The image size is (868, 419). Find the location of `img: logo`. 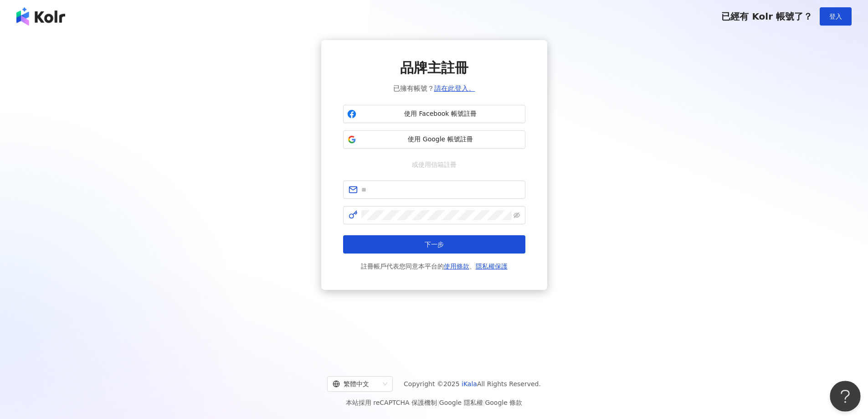

img: logo is located at coordinates (41, 16).